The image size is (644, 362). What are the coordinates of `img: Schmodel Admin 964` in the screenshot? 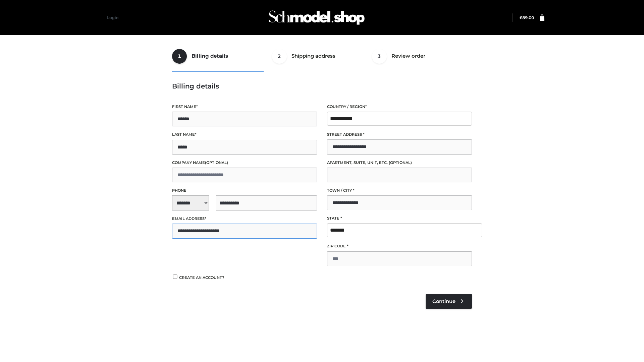 It's located at (317, 18).